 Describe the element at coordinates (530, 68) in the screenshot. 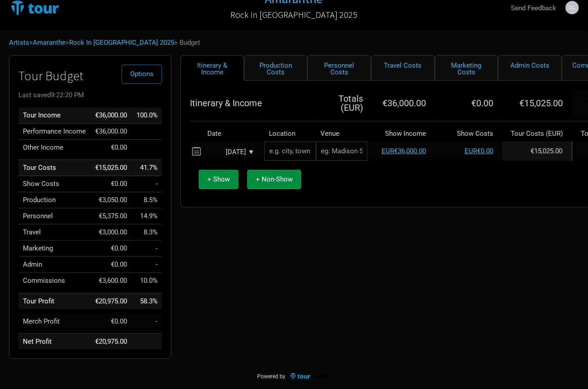

I see `a: Admin Costs` at that location.